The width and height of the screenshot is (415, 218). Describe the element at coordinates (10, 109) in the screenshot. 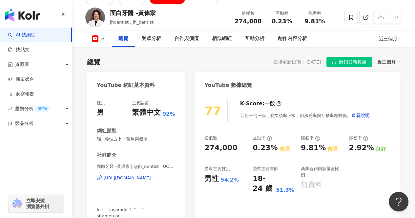

I see `span: rise` at that location.